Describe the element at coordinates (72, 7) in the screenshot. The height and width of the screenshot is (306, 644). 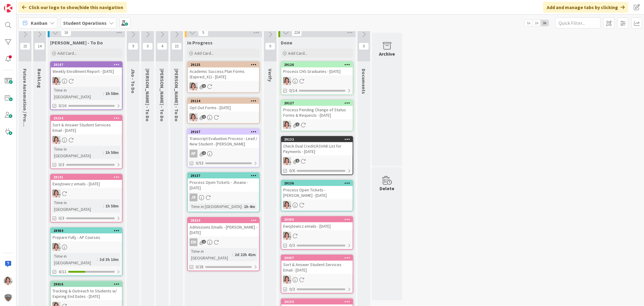
I see `div: Click our logo to show/hide this navigation` at that location.